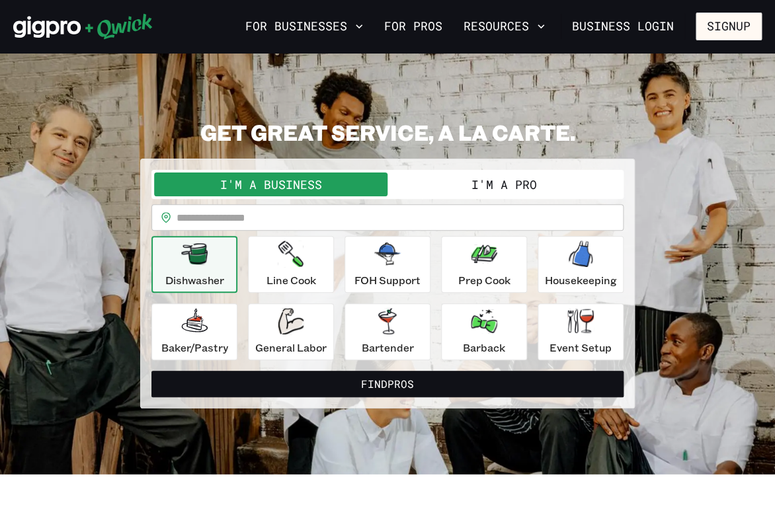 The image size is (775, 532). Describe the element at coordinates (387, 332) in the screenshot. I see `button: Bartender` at that location.